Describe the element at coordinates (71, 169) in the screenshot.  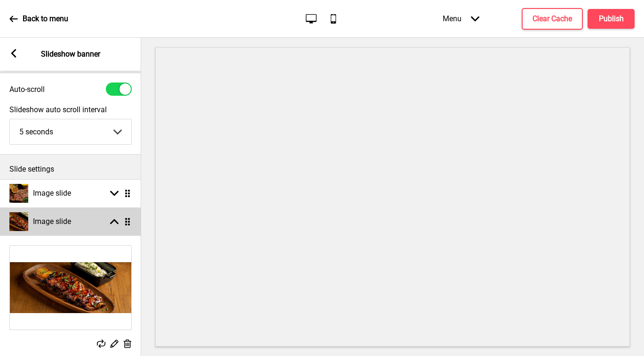
I see `p: Slide settings` at that location.